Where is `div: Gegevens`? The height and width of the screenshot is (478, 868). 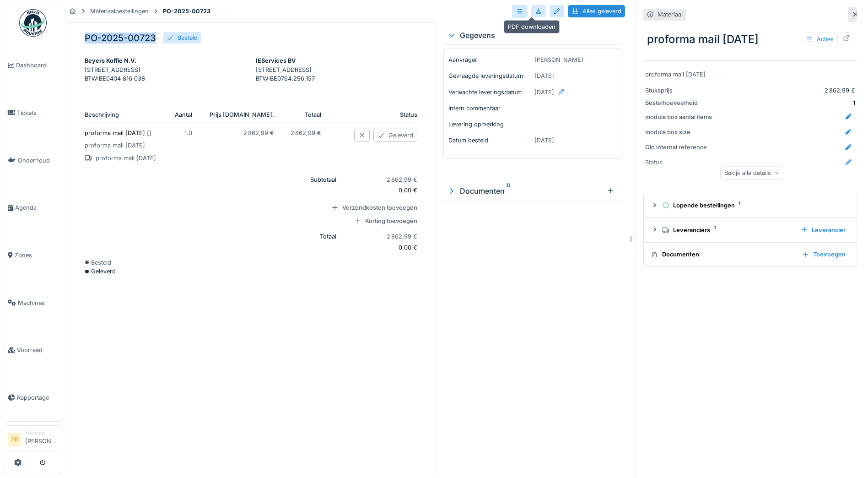 div: Gegevens is located at coordinates (532, 35).